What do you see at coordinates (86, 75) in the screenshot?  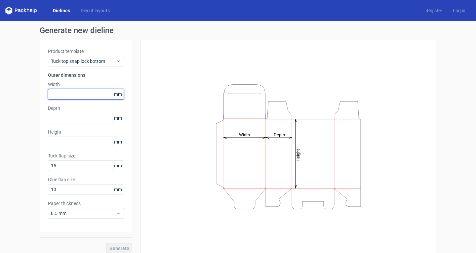 I see `h3: Outer dimensions` at bounding box center [86, 75].